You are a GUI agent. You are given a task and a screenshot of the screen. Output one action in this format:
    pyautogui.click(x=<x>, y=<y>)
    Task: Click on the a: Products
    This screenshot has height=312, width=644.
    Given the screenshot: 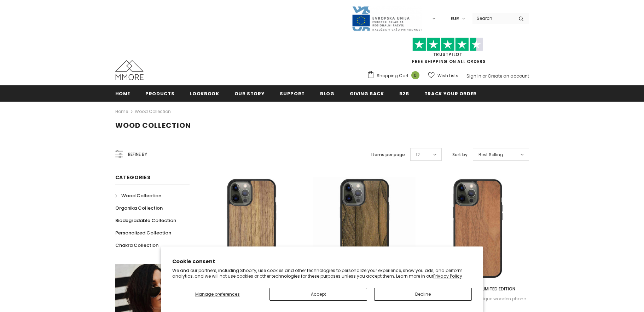 What is the action you would take?
    pyautogui.click(x=160, y=93)
    